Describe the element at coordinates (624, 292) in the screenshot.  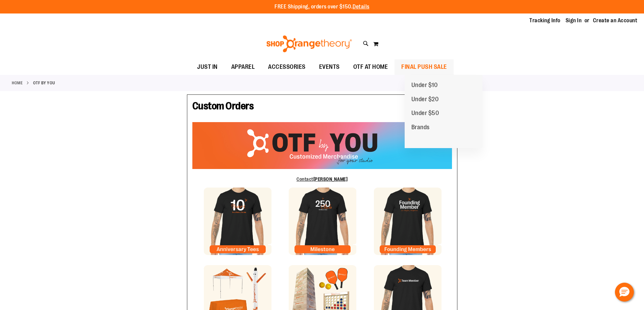
I see `button: Hello, have a question? Let’s chat.` at that location.